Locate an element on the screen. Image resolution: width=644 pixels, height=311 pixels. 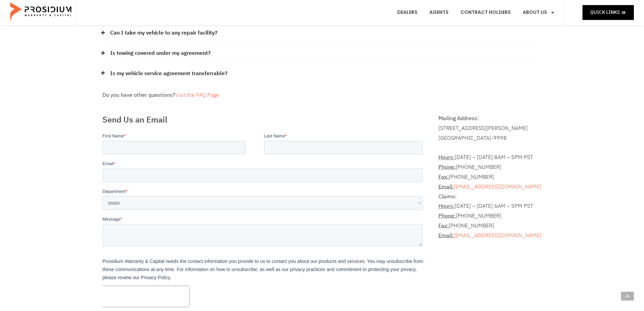
a: Visit the FAQ Page is located at coordinates (197, 95).